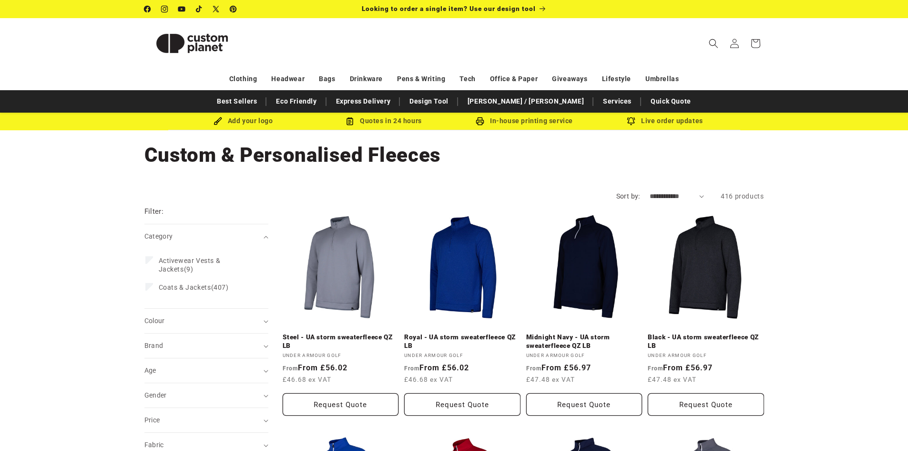 The height and width of the screenshot is (451, 908). Describe the element at coordinates (288, 79) in the screenshot. I see `a: Headwear` at that location.